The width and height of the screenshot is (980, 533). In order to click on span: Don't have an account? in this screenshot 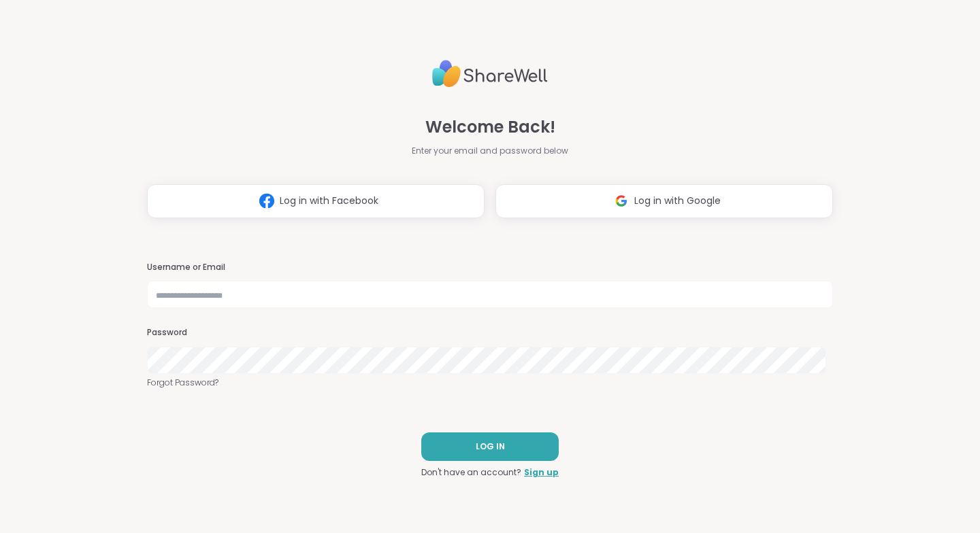, I will do `click(471, 472)`.